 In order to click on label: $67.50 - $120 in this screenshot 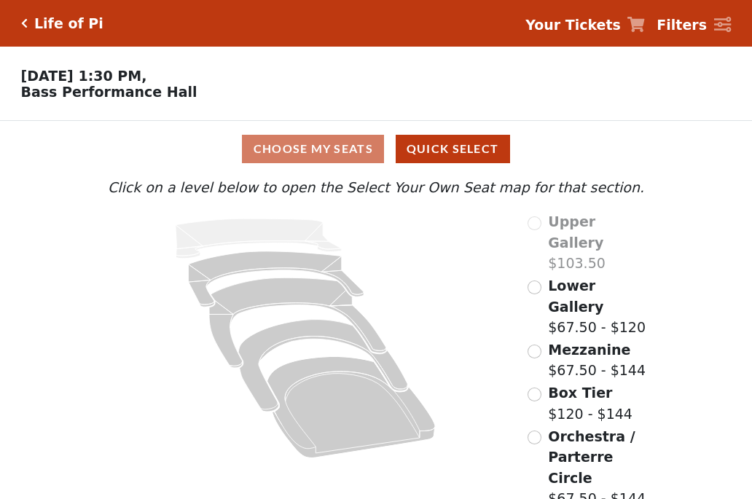, I will do `click(597, 307)`.